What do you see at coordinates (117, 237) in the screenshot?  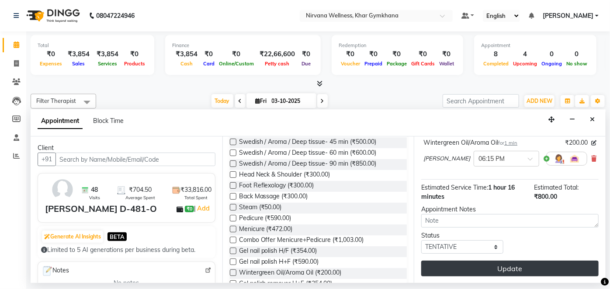 I see `span: BETA` at bounding box center [117, 237].